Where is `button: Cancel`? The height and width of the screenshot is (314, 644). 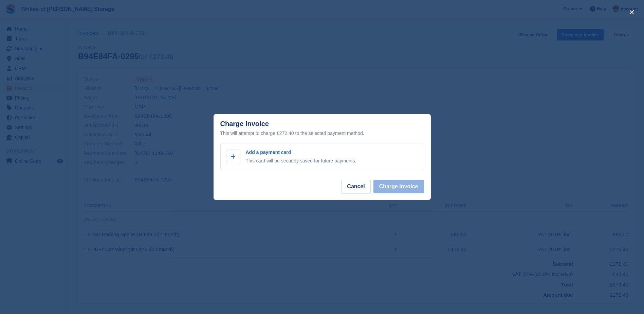
button: Cancel is located at coordinates (356, 187).